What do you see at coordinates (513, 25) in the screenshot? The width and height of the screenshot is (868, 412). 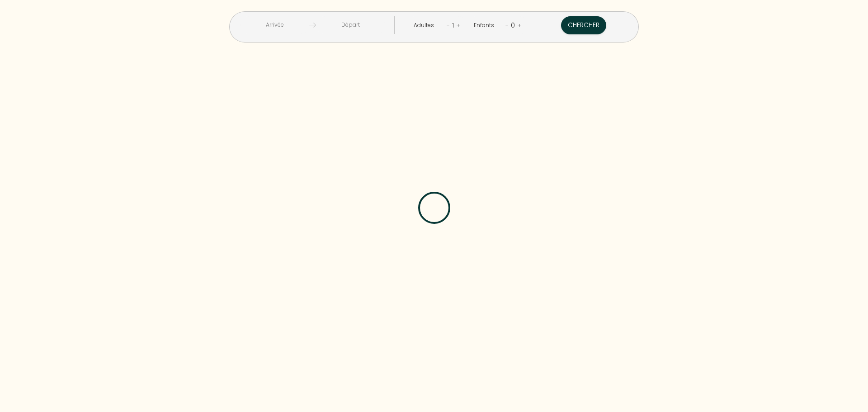 I see `div: 0` at bounding box center [513, 25].